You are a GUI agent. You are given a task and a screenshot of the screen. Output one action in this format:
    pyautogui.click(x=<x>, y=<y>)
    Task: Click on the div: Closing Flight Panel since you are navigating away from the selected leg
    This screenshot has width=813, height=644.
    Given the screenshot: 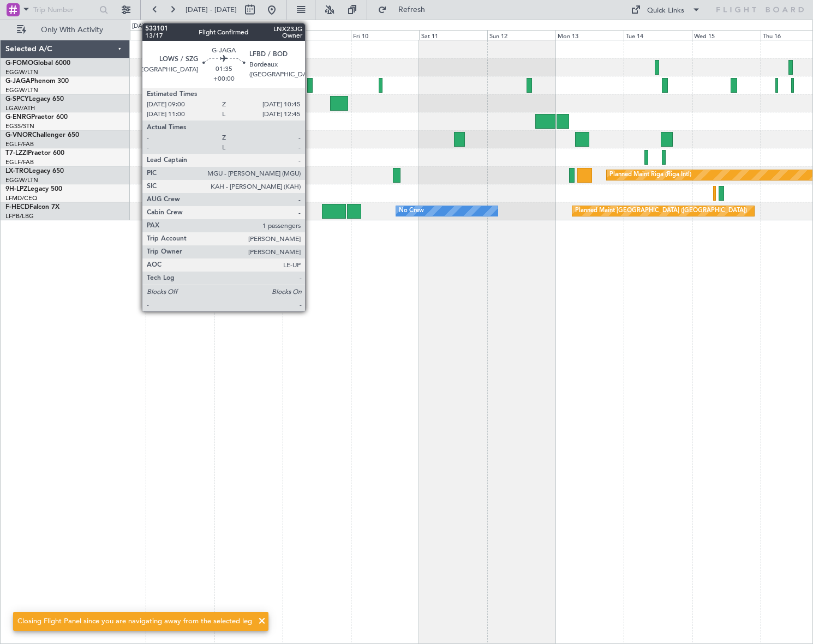 What is the action you would take?
    pyautogui.click(x=135, y=622)
    